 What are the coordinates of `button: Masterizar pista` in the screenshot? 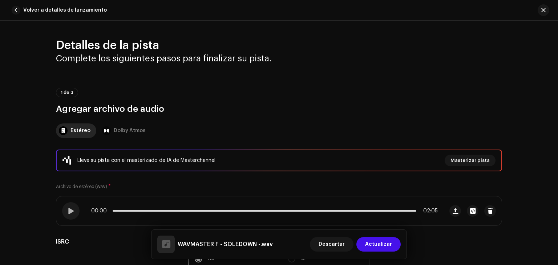 It's located at (470, 161).